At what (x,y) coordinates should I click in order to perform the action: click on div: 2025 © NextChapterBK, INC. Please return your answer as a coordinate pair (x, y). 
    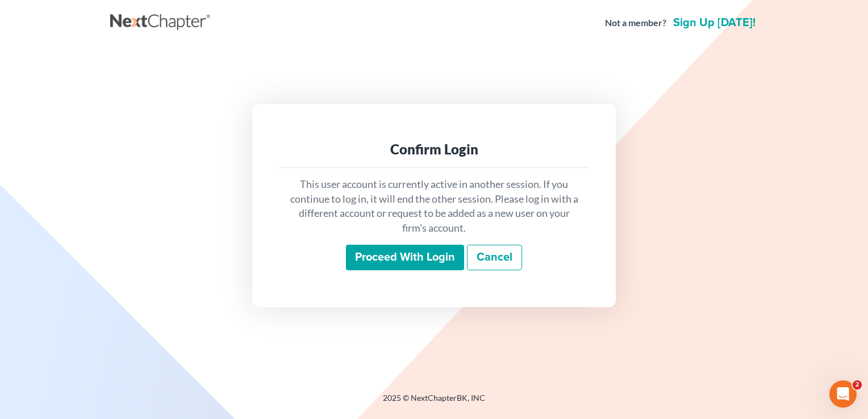
    Looking at the image, I should click on (434, 402).